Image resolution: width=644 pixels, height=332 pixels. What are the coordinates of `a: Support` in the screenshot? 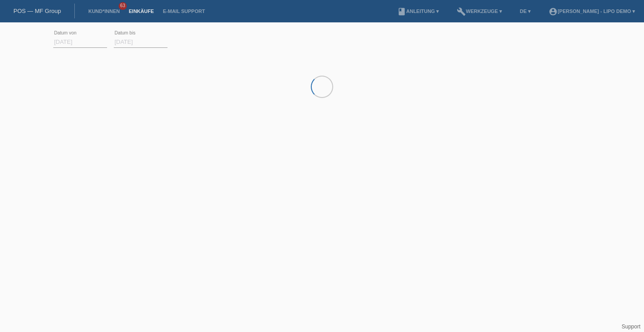 It's located at (631, 327).